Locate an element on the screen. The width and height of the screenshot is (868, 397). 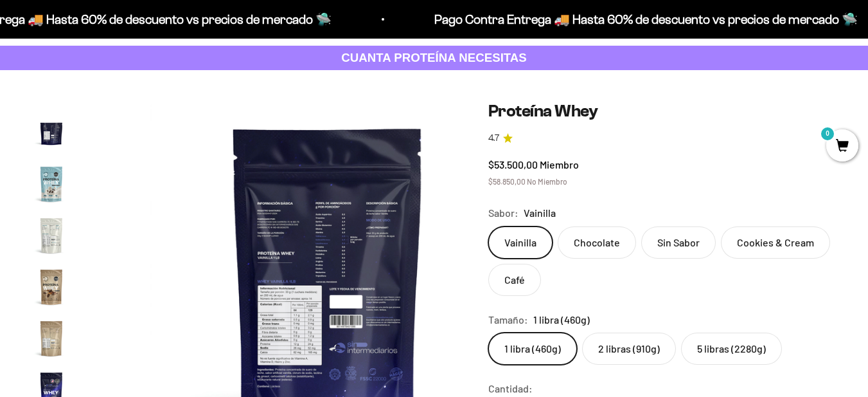
button: Ir al artículo 17 is located at coordinates (51, 341).